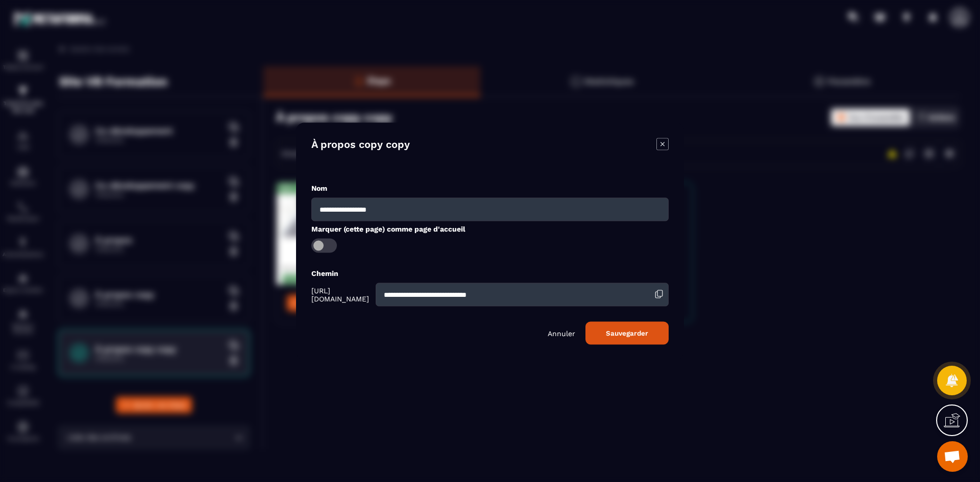 This screenshot has height=482, width=980. What do you see at coordinates (627, 332) in the screenshot?
I see `button: Sauvegarder` at bounding box center [627, 332].